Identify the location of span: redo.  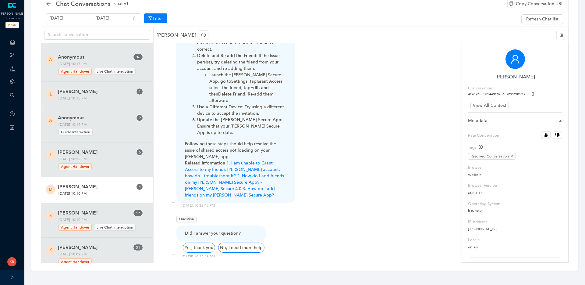
(203, 35).